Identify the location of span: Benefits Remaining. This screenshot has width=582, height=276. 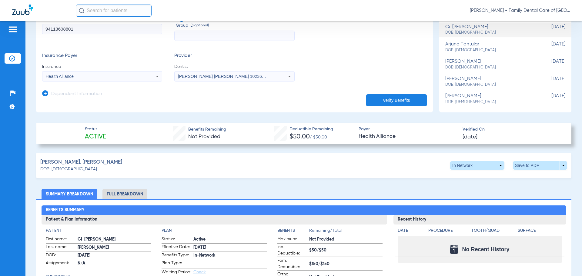
(207, 130).